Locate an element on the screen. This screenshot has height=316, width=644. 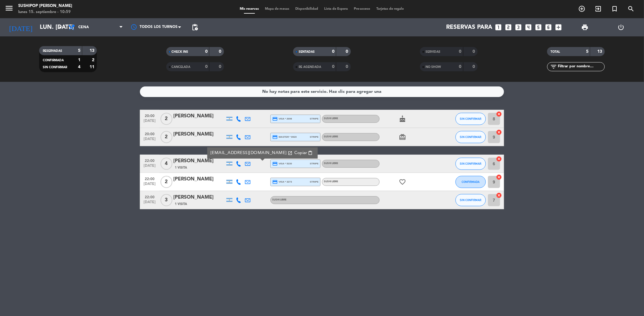
i: looks_6 is located at coordinates (549, 27).